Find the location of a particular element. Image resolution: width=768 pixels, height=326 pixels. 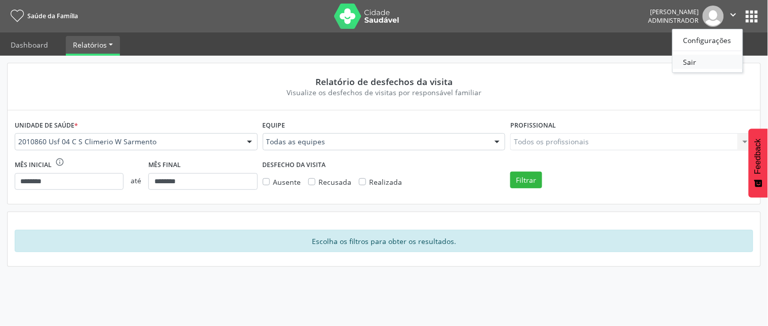

label: Unidade de saúde is located at coordinates (46, 125).